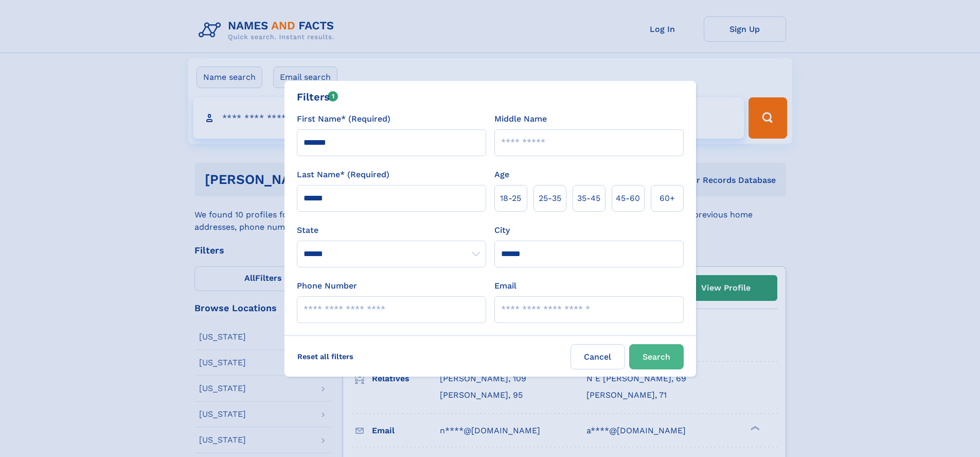 The height and width of the screenshot is (457, 980). Describe the element at coordinates (325, 357) in the screenshot. I see `label: Reset all filters` at that location.